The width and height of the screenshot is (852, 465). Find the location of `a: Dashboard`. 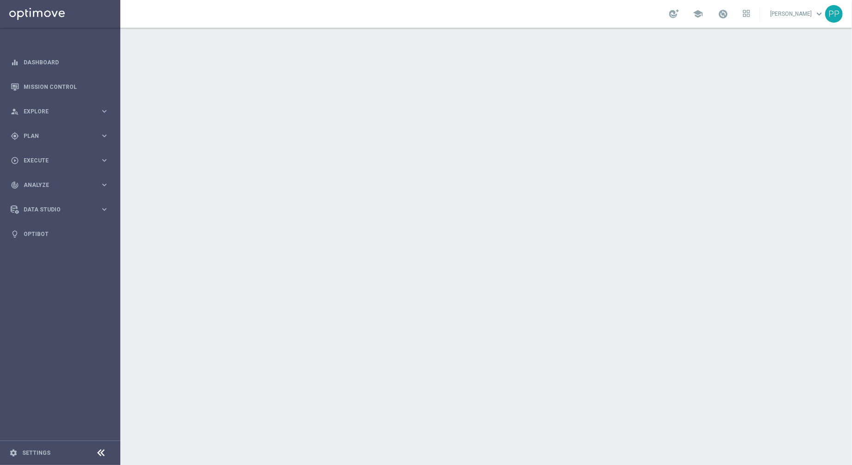

a: Dashboard is located at coordinates (66, 62).